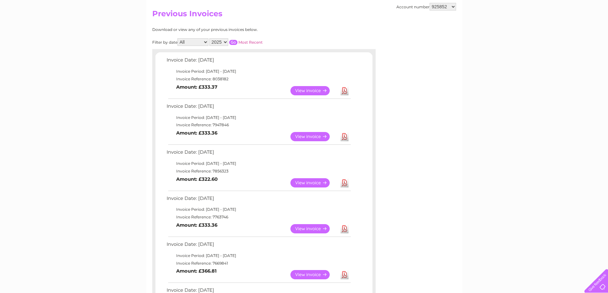 The image size is (608, 293). What do you see at coordinates (426, 7) in the screenshot?
I see `div: Account number` at bounding box center [426, 7].